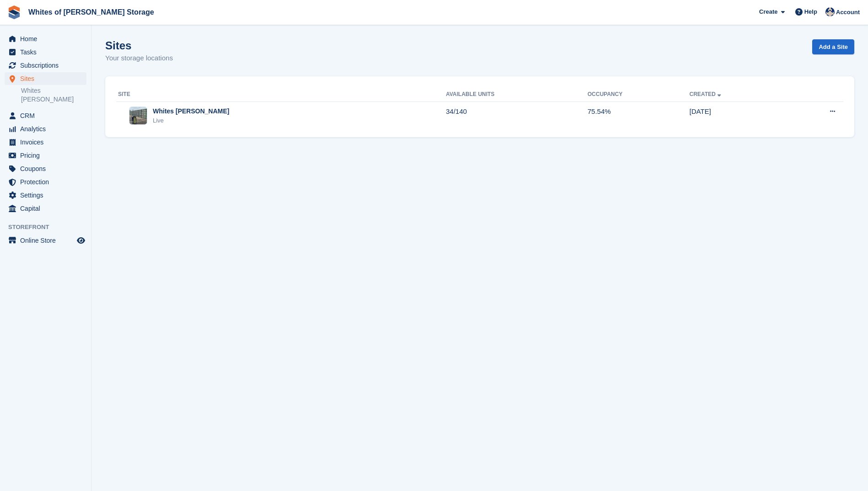 This screenshot has height=491, width=868. What do you see at coordinates (281, 95) in the screenshot?
I see `th: Site` at bounding box center [281, 95].